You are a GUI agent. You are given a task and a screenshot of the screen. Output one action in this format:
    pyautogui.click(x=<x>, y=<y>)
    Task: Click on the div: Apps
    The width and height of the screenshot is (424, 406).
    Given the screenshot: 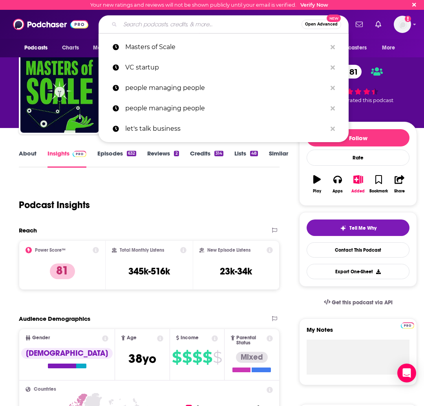 What is the action you would take?
    pyautogui.click(x=337, y=191)
    